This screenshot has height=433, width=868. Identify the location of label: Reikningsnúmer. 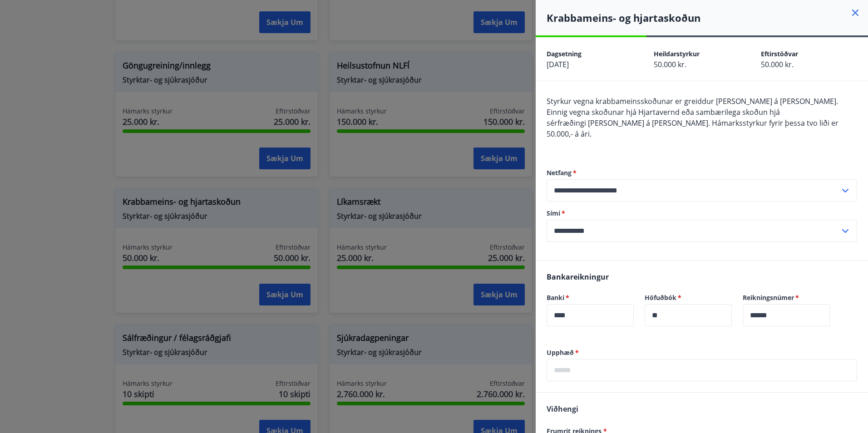
(787, 298).